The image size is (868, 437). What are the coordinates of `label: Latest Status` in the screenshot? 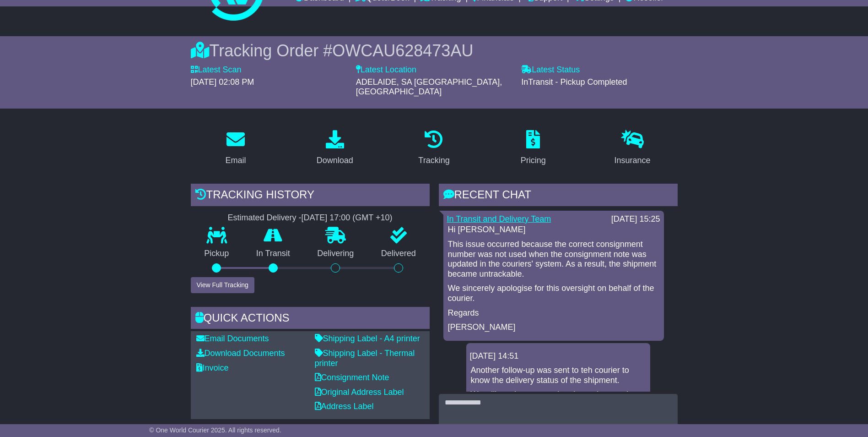 It's located at (550, 70).